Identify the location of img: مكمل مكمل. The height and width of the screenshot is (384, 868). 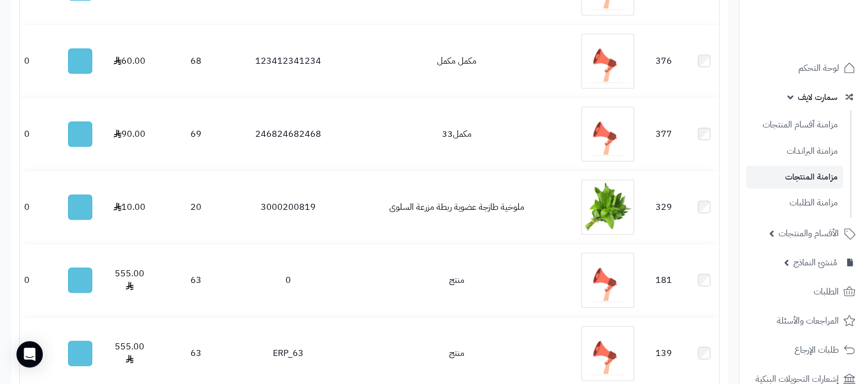
(608, 61).